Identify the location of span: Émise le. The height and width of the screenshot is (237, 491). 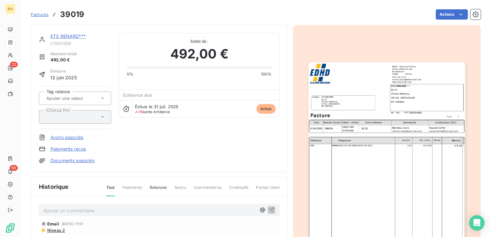
(64, 71).